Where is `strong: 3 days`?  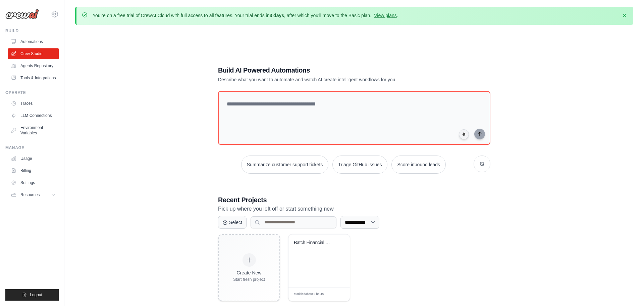
strong: 3 days is located at coordinates (277, 16).